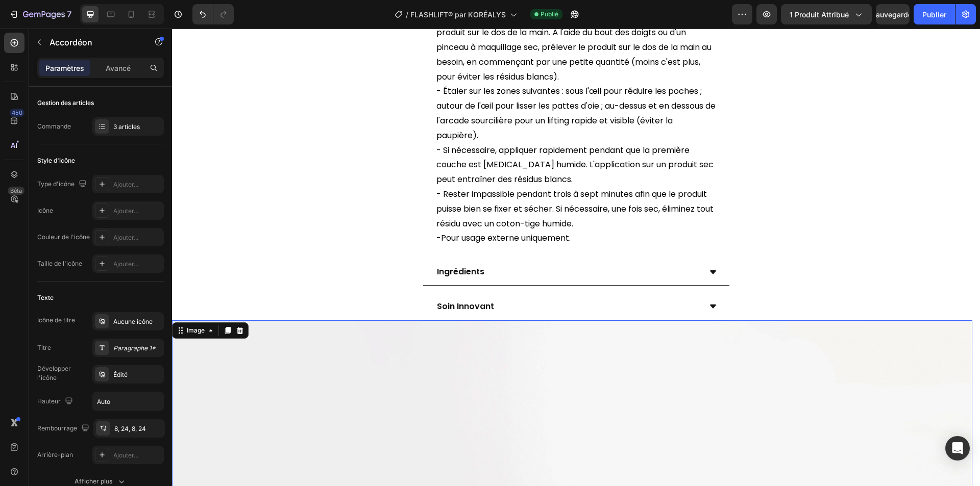 Image resolution: width=980 pixels, height=486 pixels. Describe the element at coordinates (827, 14) in the screenshot. I see `button: 1 produit attribué` at that location.